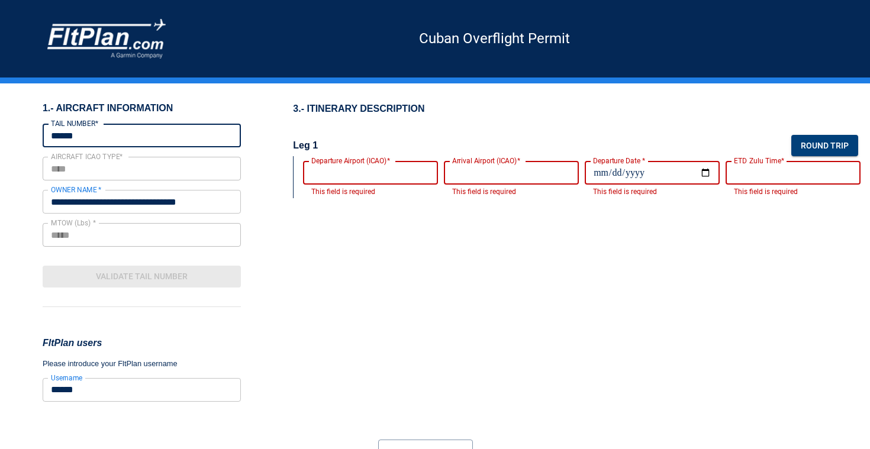 This screenshot has width=870, height=449. Describe the element at coordinates (142, 343) in the screenshot. I see `h3: FltPlan users` at that location.